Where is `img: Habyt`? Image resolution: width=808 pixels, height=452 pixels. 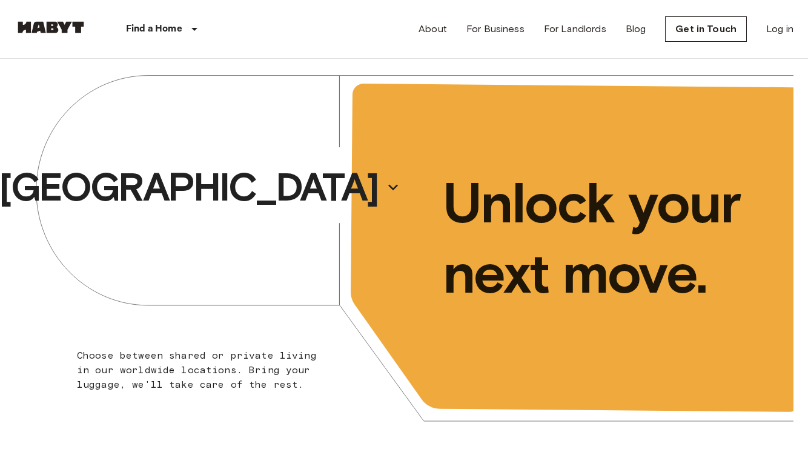 img: Habyt is located at coordinates (51, 27).